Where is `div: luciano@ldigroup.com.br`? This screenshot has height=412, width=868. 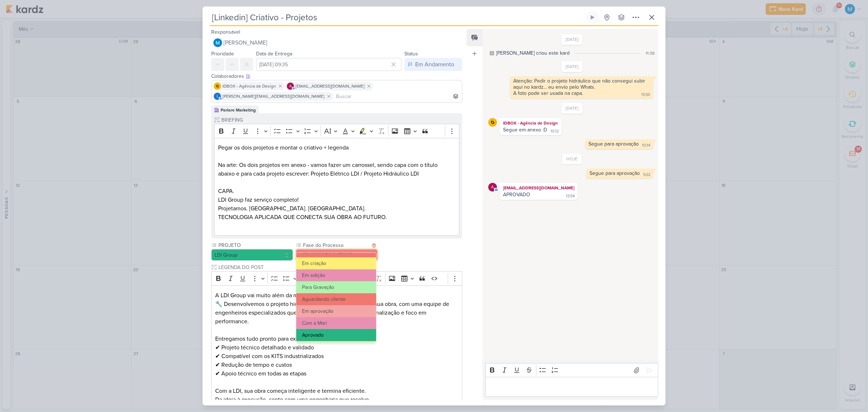
div: luciano@ldigroup.com.br is located at coordinates (217, 96).